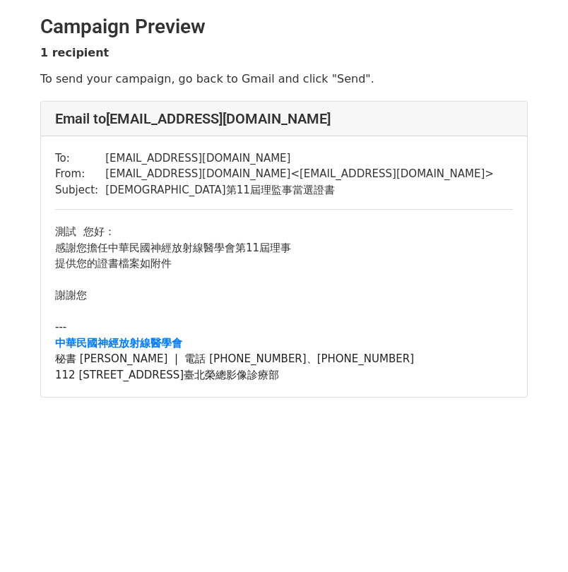 The width and height of the screenshot is (568, 572). What do you see at coordinates (80, 158) in the screenshot?
I see `td: To:` at bounding box center [80, 158].